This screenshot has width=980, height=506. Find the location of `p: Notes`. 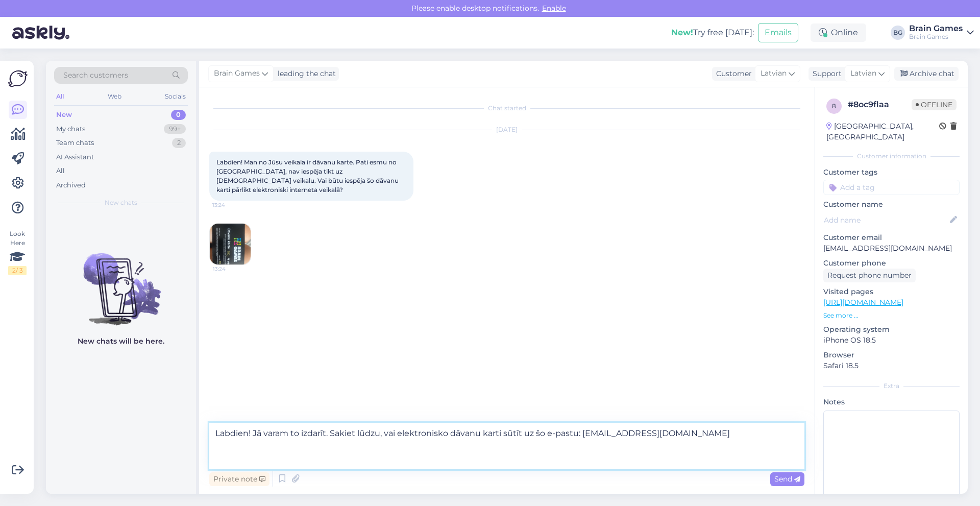

p: Notes is located at coordinates (891, 402).